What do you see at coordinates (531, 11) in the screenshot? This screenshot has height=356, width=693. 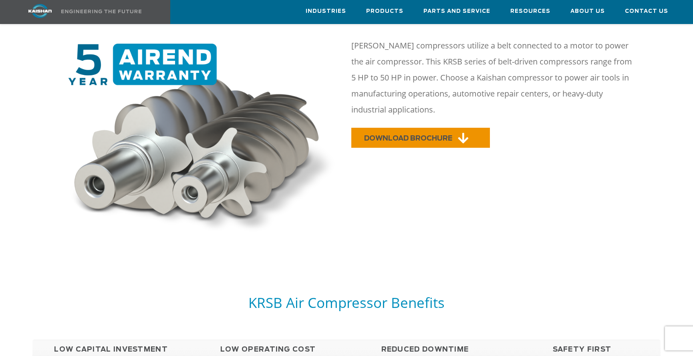 I see `a: Resources` at bounding box center [531, 11].